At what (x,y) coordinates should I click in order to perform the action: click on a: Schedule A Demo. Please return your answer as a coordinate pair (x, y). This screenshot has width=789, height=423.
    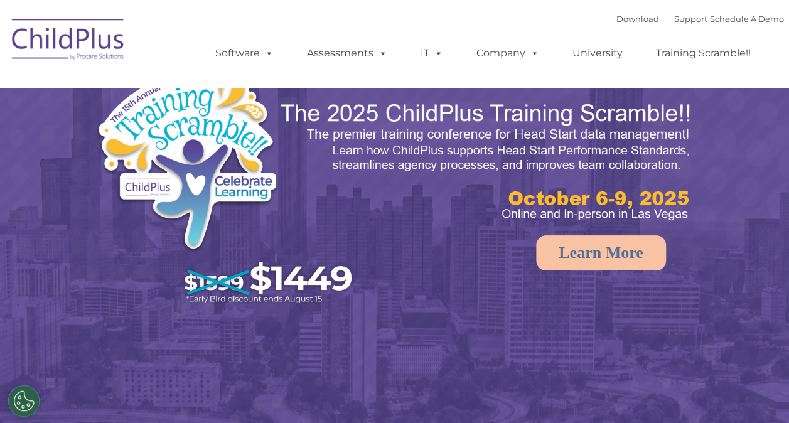
    Looking at the image, I should click on (747, 19).